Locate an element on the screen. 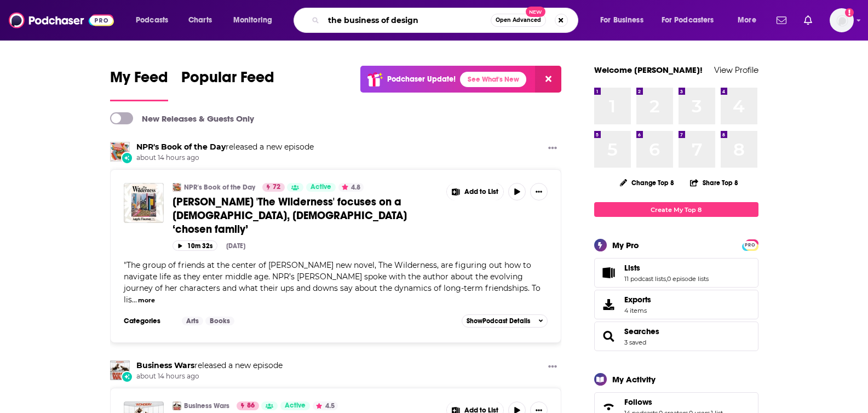  span: PRO is located at coordinates (751, 245).